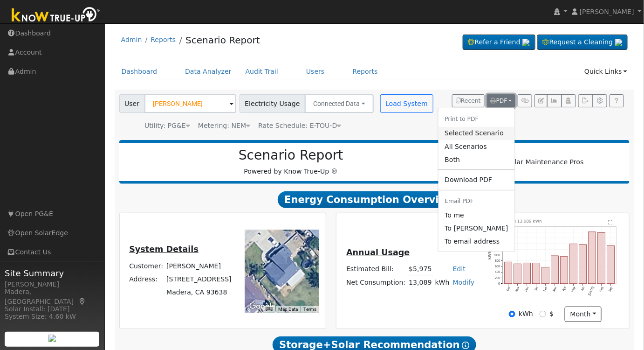 The image size is (644, 350). Describe the element at coordinates (132, 103) in the screenshot. I see `span: User` at that location.